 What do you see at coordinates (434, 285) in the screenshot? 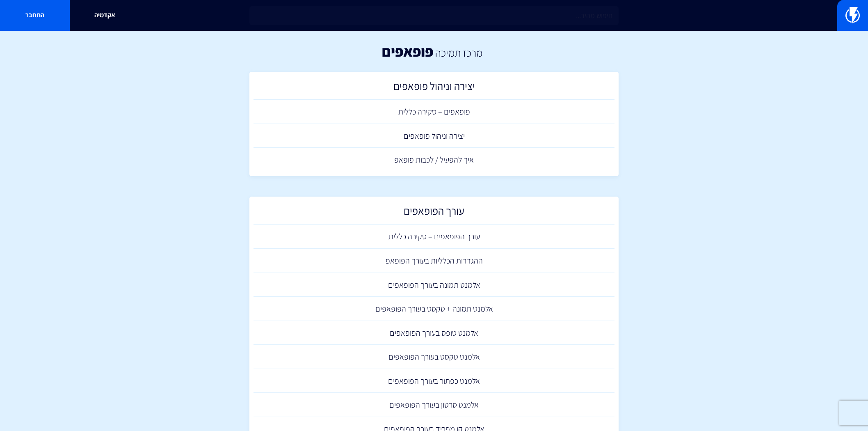
I see `a: אלמנט תמונה בעורך הפופאפים` at bounding box center [434, 285].